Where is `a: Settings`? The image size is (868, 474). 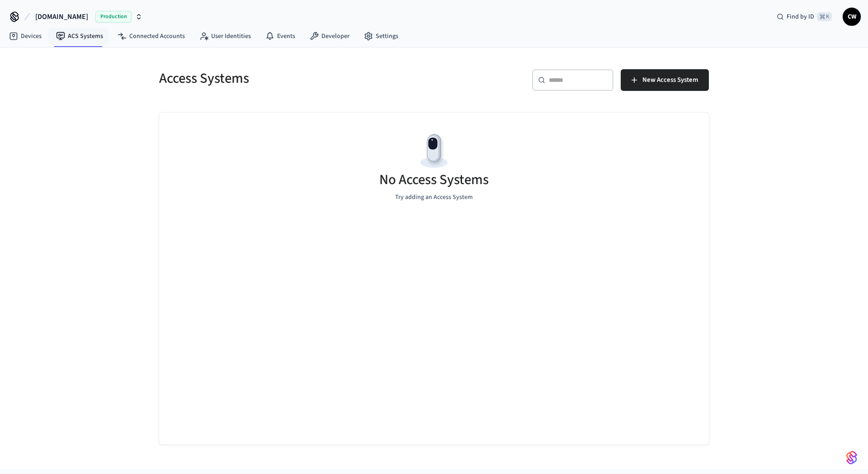 a: Settings is located at coordinates (381, 36).